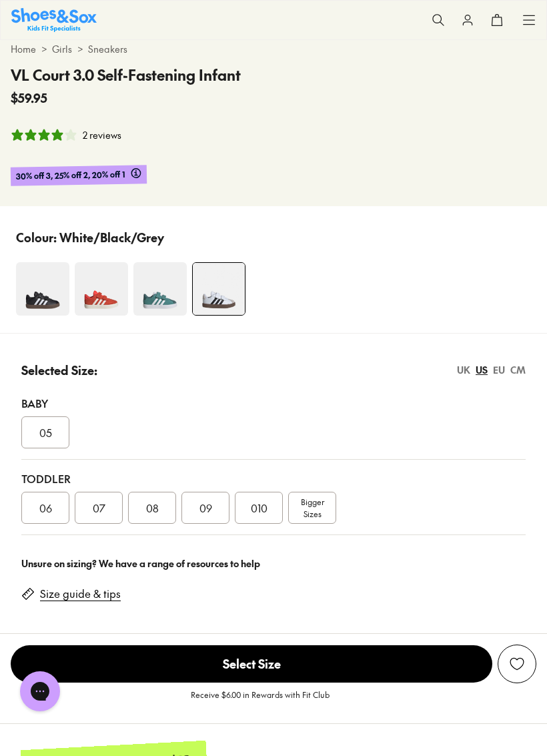  Describe the element at coordinates (125, 75) in the screenshot. I see `h4: VL Court 3.0 Self-Fastening Infant` at that location.